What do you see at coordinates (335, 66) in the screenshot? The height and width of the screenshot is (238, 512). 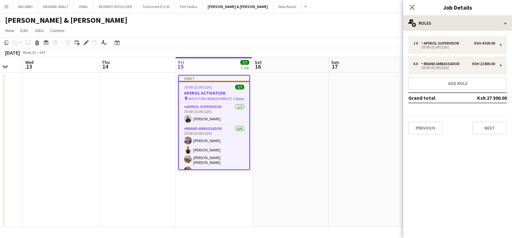 I see `span: 17` at bounding box center [335, 66].